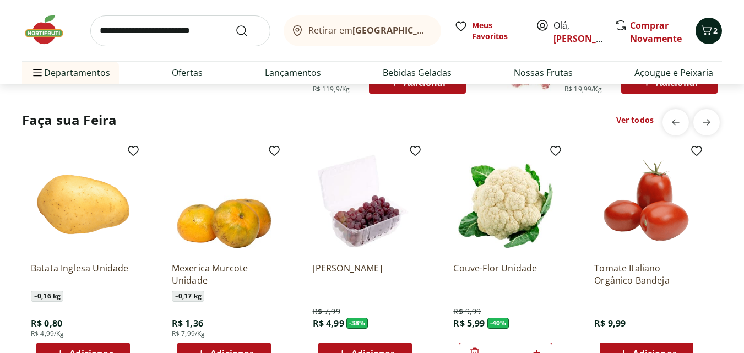 The image size is (744, 353). I want to click on span: R$ 119,9/Kg, so click(332, 89).